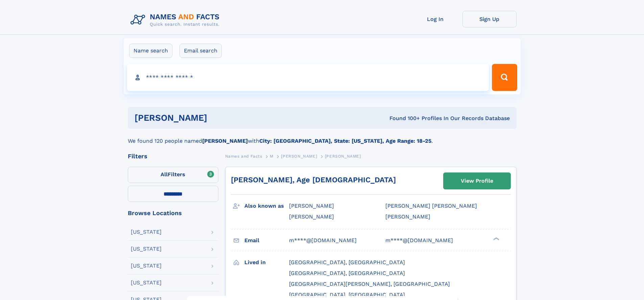 This screenshot has width=644, height=300. I want to click on h3: Also known as, so click(267, 206).